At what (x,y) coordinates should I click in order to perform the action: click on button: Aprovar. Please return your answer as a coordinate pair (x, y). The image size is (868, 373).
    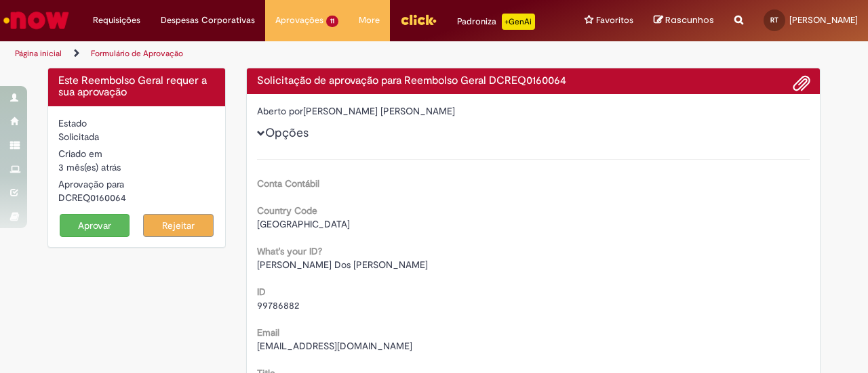
    Looking at the image, I should click on (95, 226).